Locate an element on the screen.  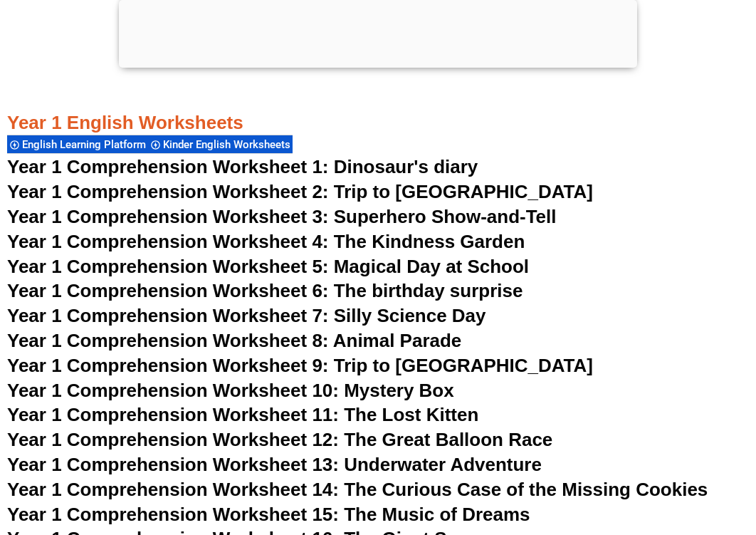
span: Year 1 Comprehension Worksheet 6: The birthday surprise is located at coordinates (265, 291).